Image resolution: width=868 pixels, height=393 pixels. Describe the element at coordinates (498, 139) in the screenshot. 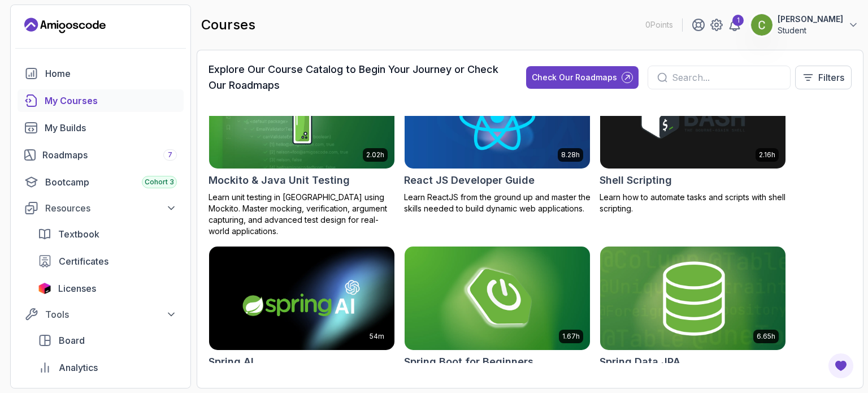

I see `a: React JS Developer Guide card8.28hReact JS Developer GuideLearn ReactJS from the ground up and ma...` at that location.